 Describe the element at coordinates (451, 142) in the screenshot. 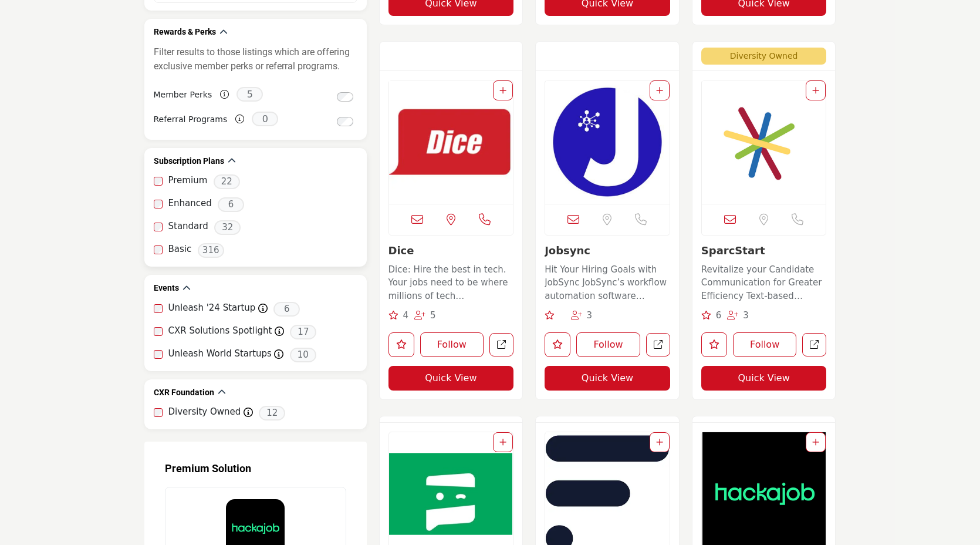

I see `img: Dice` at that location.